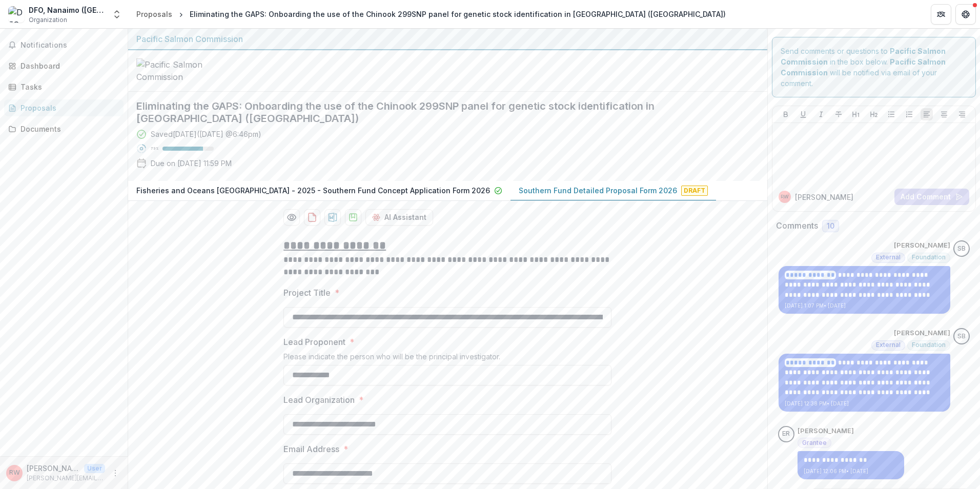 The width and height of the screenshot is (980, 489). What do you see at coordinates (64, 45) in the screenshot?
I see `button: Notifications` at bounding box center [64, 45].